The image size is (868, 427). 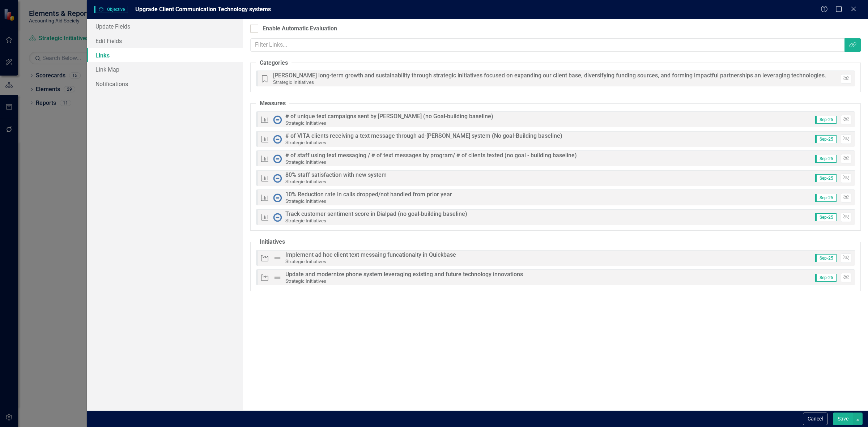 What do you see at coordinates (274, 63) in the screenshot?
I see `legend: Categories` at bounding box center [274, 63].